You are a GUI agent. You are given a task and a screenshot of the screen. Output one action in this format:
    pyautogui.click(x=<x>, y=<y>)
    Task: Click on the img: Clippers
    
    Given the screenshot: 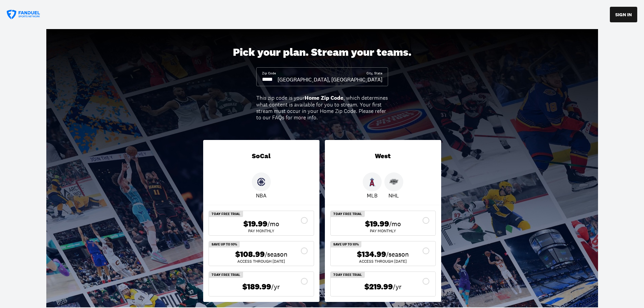 What is the action you would take?
    pyautogui.click(x=261, y=182)
    